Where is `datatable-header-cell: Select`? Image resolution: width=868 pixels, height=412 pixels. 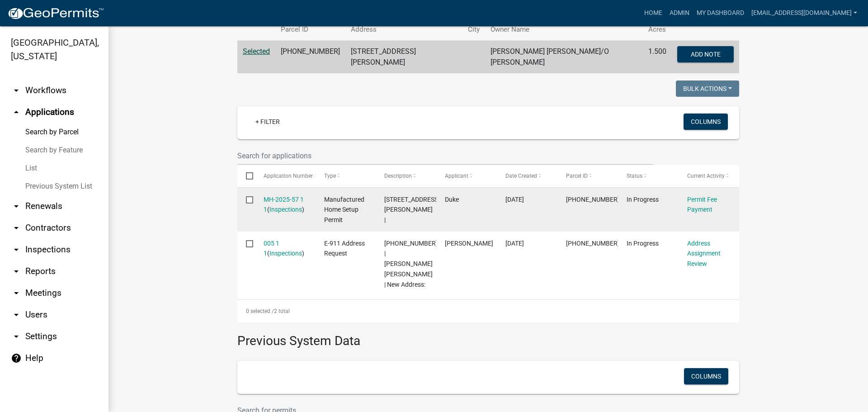
datatable-header-cell: Select is located at coordinates (246, 176).